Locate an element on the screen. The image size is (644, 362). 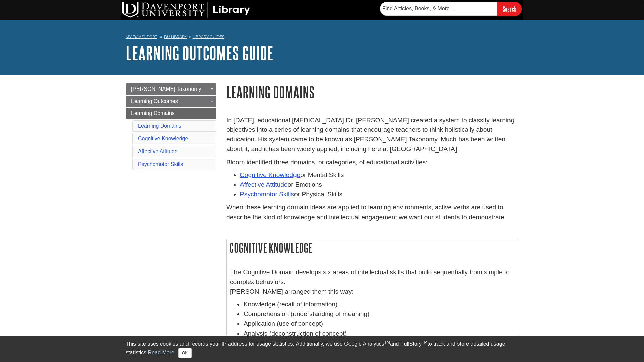
span: Learning Outcomes is located at coordinates (154, 101).